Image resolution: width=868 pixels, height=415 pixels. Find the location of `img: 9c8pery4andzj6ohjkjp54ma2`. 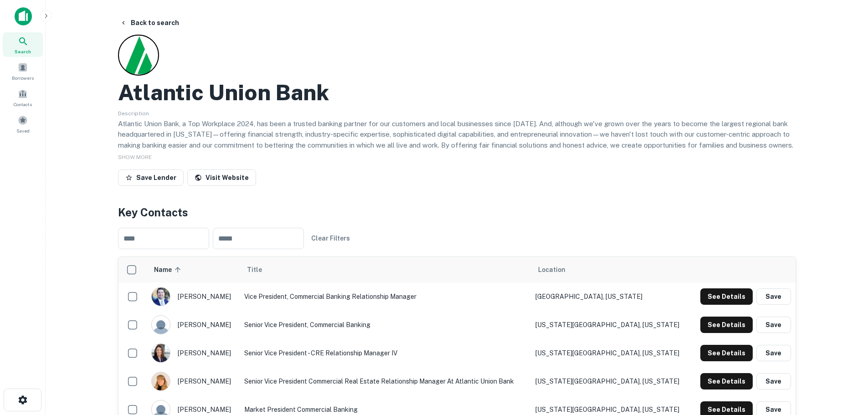

img: 9c8pery4andzj6ohjkjp54ma2 is located at coordinates (161, 325).